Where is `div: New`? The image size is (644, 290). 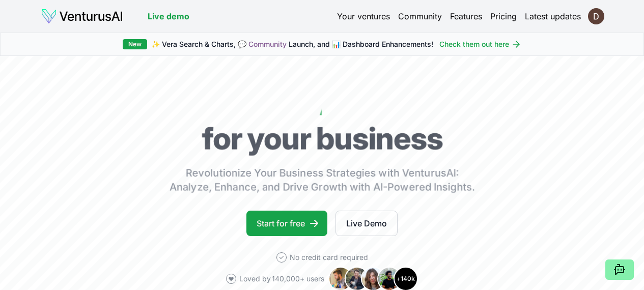
div: New is located at coordinates (135, 44).